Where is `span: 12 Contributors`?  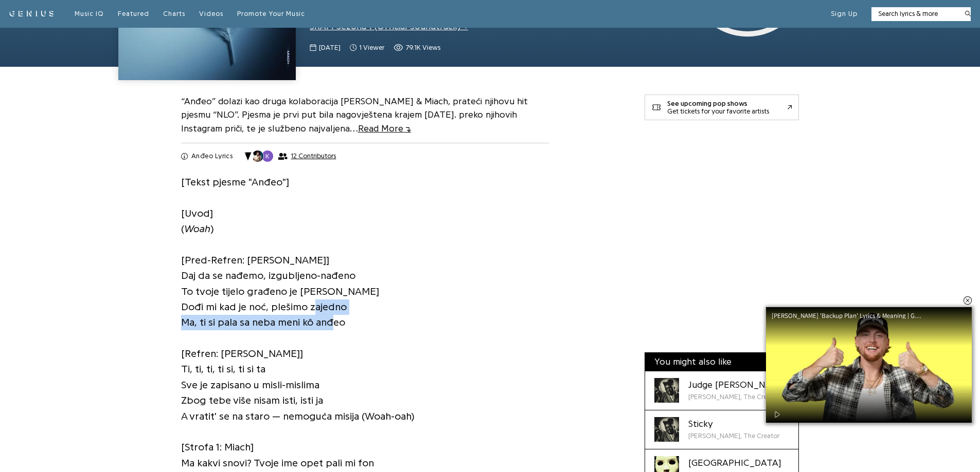
span: 12 Contributors is located at coordinates (313, 156).